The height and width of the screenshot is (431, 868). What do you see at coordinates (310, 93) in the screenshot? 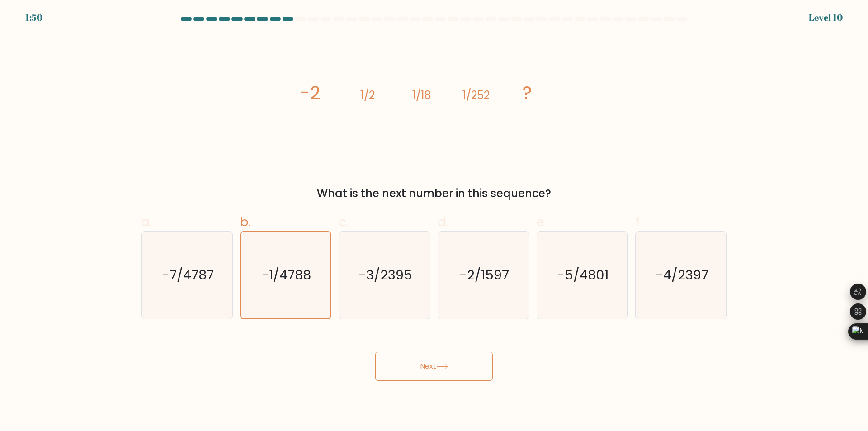
I see `tspan: -2` at bounding box center [310, 93].